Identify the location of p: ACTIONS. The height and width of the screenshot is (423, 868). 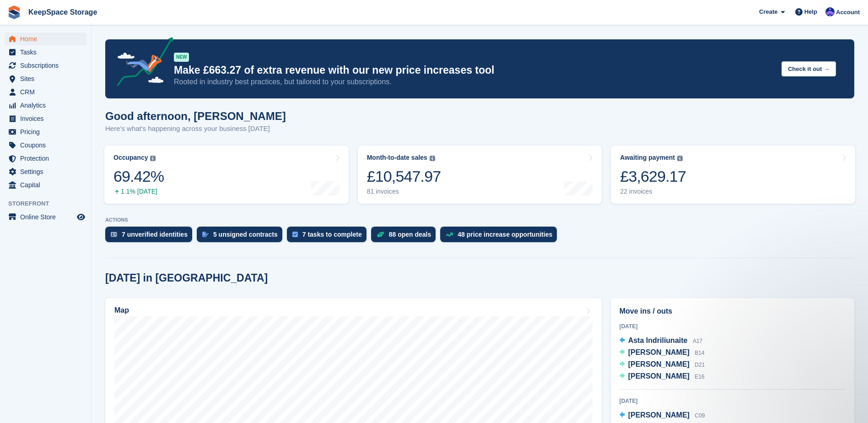
(479, 220).